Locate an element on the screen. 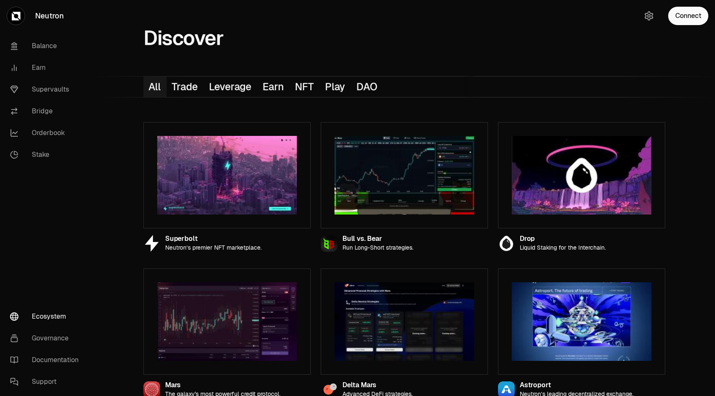  div: Superbolt is located at coordinates (213, 239).